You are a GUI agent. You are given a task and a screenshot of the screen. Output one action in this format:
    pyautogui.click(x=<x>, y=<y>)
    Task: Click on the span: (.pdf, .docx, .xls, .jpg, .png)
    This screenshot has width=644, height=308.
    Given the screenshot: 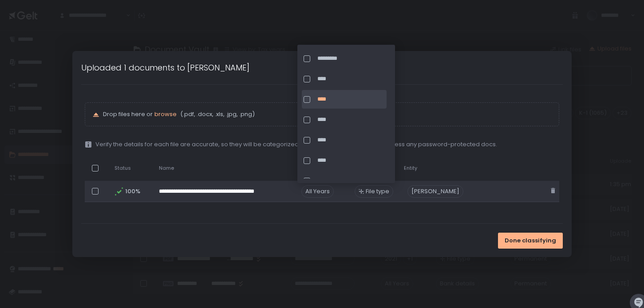 What is the action you would take?
    pyautogui.click(x=216, y=114)
    